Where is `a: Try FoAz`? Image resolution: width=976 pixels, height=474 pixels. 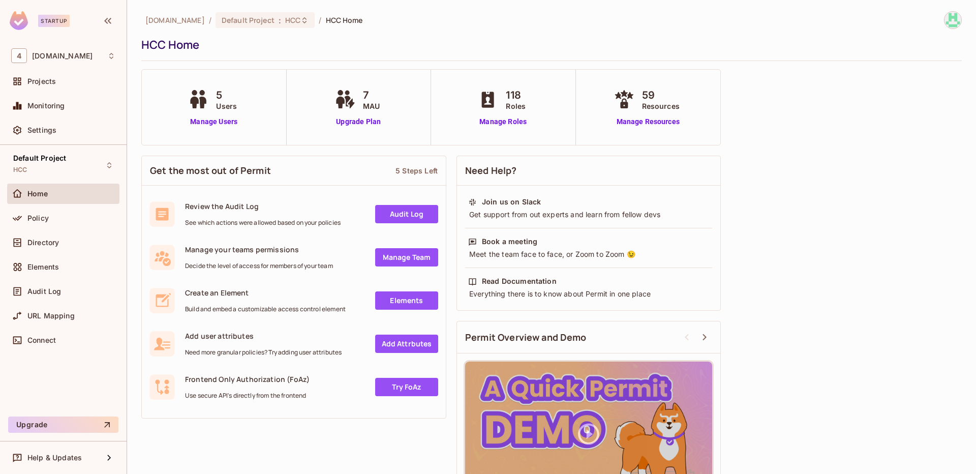 a: Try FoAz is located at coordinates (407, 387).